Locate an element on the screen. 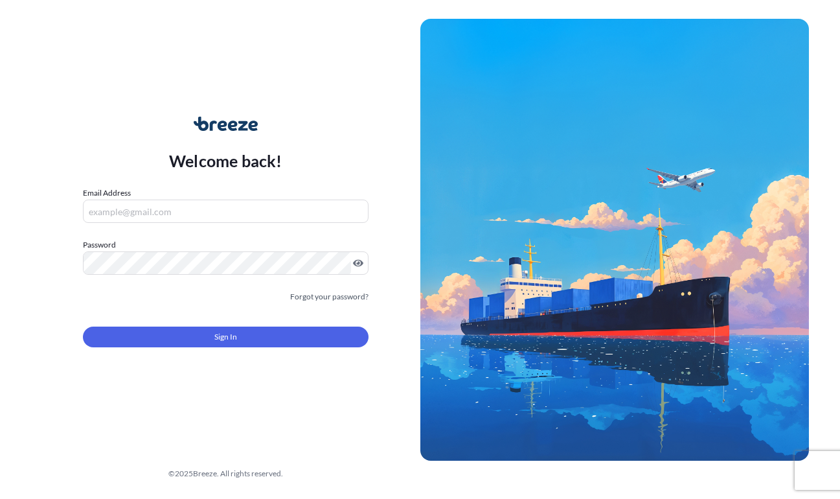  button: Sign In is located at coordinates (225, 337).